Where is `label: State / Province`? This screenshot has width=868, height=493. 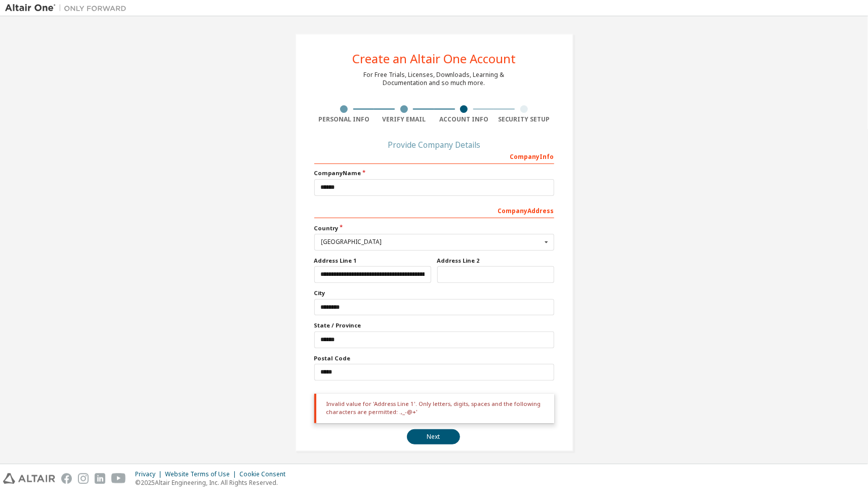
label: State / Province is located at coordinates (434, 325).